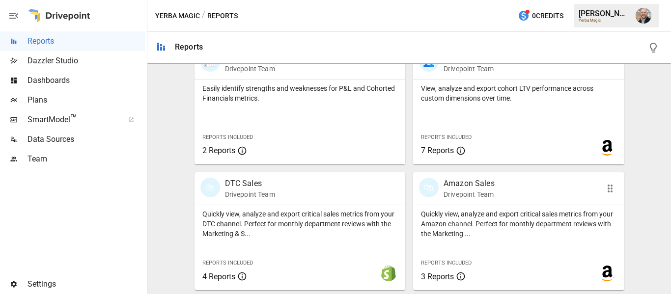  What do you see at coordinates (388, 273) in the screenshot?
I see `img: shopify` at bounding box center [388, 273].